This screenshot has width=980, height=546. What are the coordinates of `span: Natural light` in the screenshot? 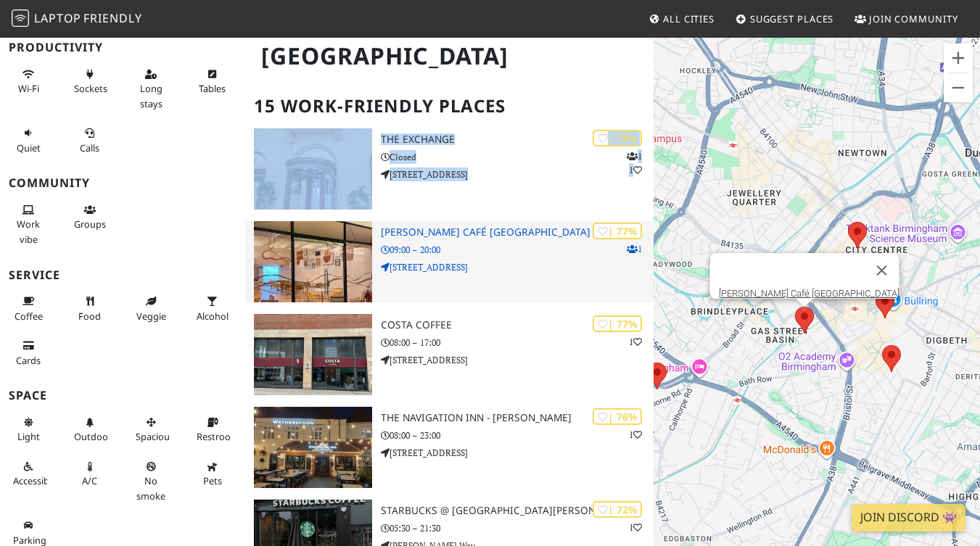 It's located at (28, 436).